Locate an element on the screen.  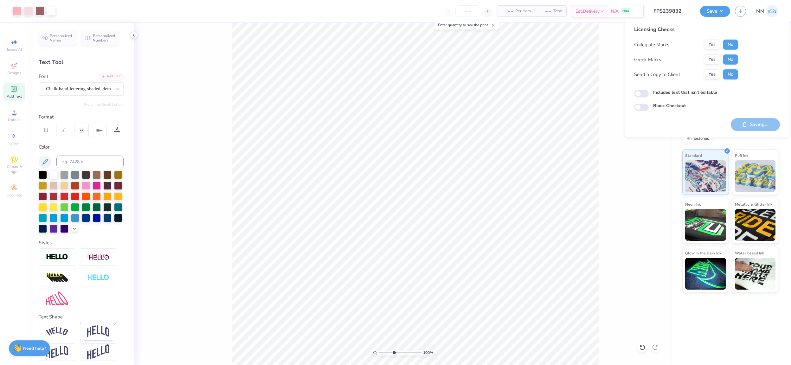
label: Block Checkout is located at coordinates (669, 106).